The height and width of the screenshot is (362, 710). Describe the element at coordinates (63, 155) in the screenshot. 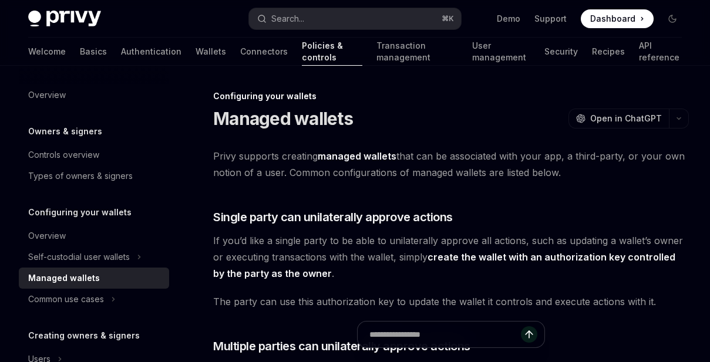

I see `div: Controls overview` at that location.